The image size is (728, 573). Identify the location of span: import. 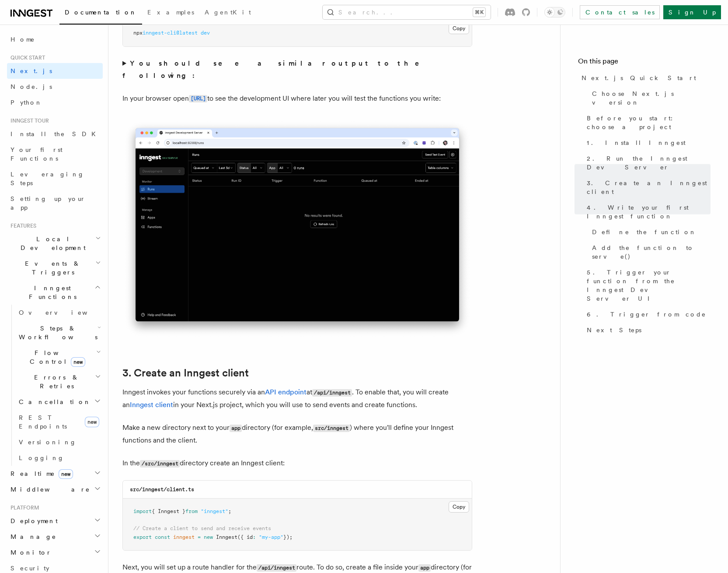
(142, 511).